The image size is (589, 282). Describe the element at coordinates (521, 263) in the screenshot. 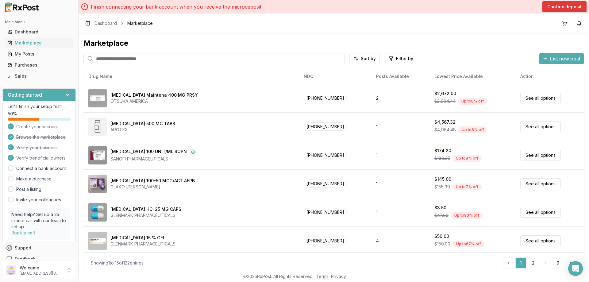

I see `a: 1` at that location.